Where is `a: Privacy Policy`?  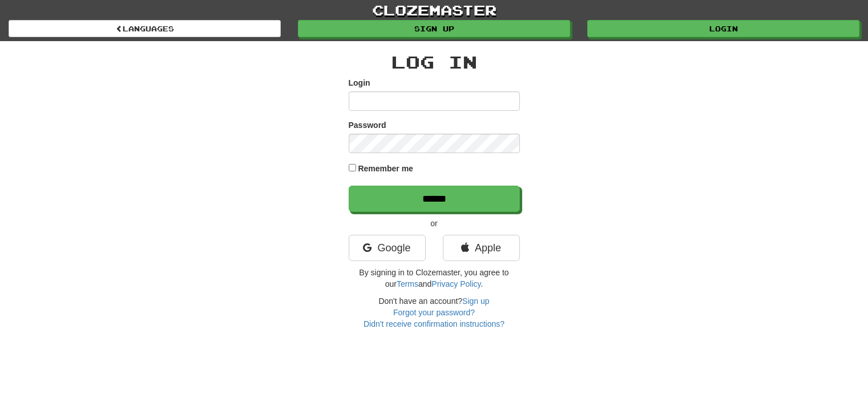 a: Privacy Policy is located at coordinates (456, 284).